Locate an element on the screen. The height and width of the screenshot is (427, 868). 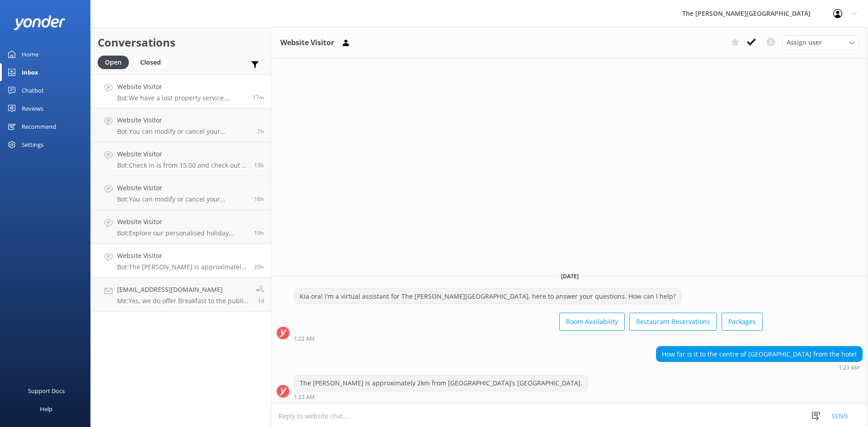
a: Website VisitorBot:Check in is from 15.00 and check out is at 11.00.13h is located at coordinates (181, 159).